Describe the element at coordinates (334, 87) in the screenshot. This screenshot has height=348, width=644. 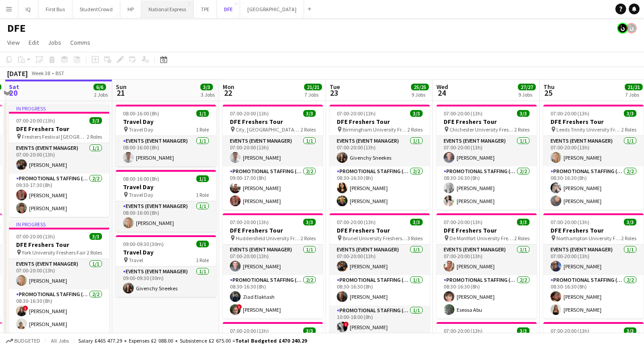
I see `span: Tue` at that location.